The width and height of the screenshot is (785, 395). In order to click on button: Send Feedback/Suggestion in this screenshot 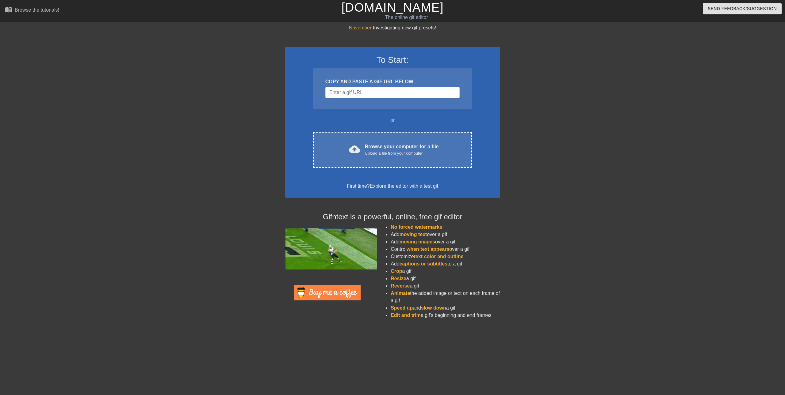, I will do `click(742, 9)`.